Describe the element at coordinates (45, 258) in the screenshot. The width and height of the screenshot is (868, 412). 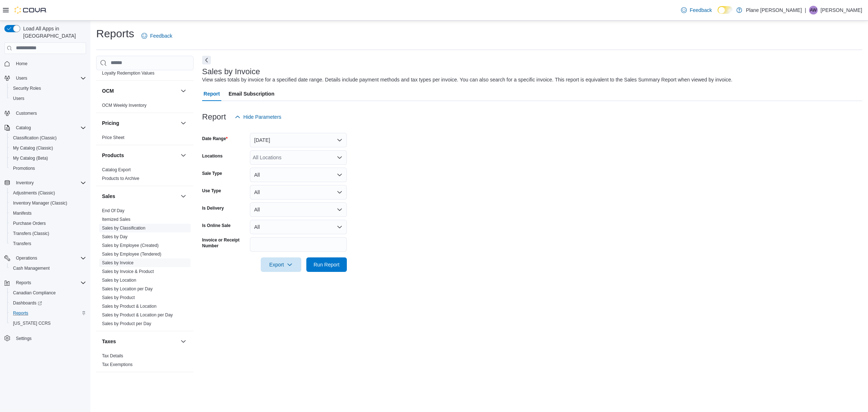
I see `button: Operations` at that location.